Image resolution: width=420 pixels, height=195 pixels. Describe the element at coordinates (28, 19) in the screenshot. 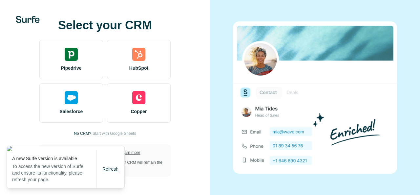

I see `img: Surfe's logo` at that location.